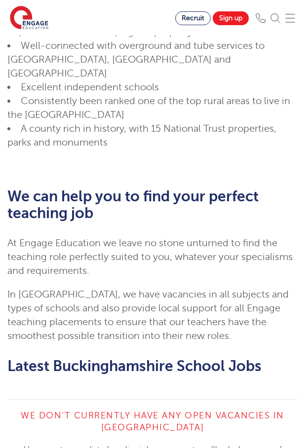  What do you see at coordinates (193, 18) in the screenshot?
I see `span: Recruit` at bounding box center [193, 18].